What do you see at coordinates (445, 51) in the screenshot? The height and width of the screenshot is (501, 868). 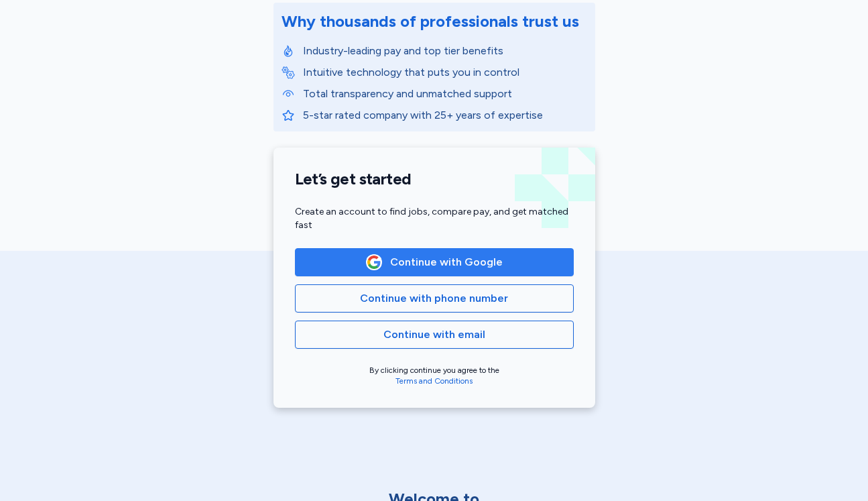 I see `p: Industry-leading pay and top tier benefits` at bounding box center [445, 51].